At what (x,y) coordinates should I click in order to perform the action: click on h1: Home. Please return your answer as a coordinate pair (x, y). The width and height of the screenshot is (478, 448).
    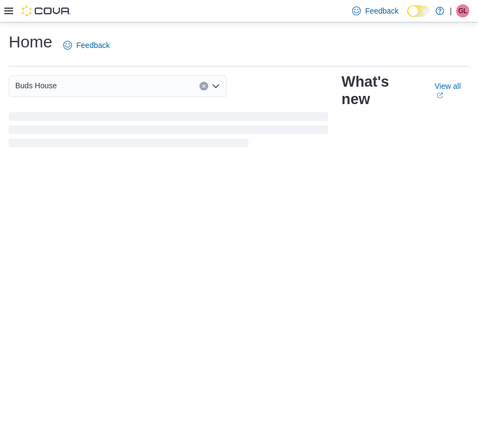
    Looking at the image, I should click on (30, 42).